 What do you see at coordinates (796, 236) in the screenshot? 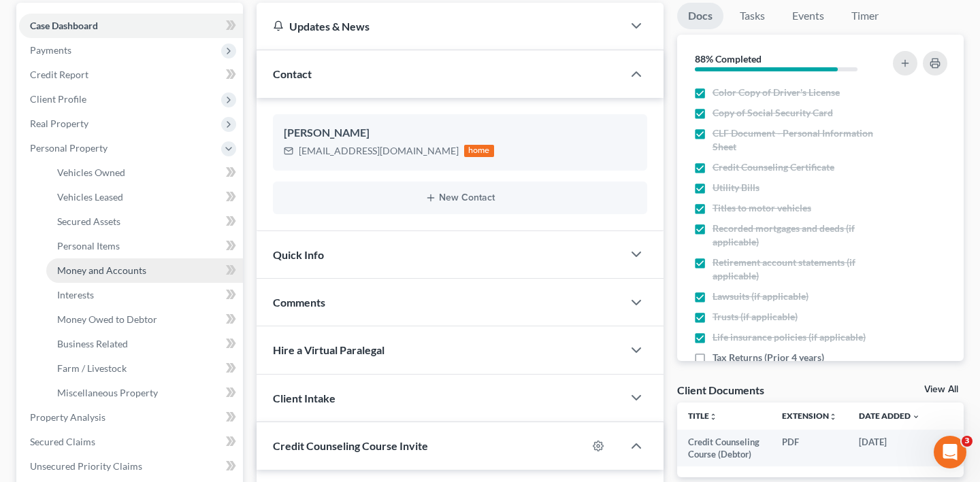
I see `span: Recorded mortgages and deeds (if applicable)` at bounding box center [796, 236].